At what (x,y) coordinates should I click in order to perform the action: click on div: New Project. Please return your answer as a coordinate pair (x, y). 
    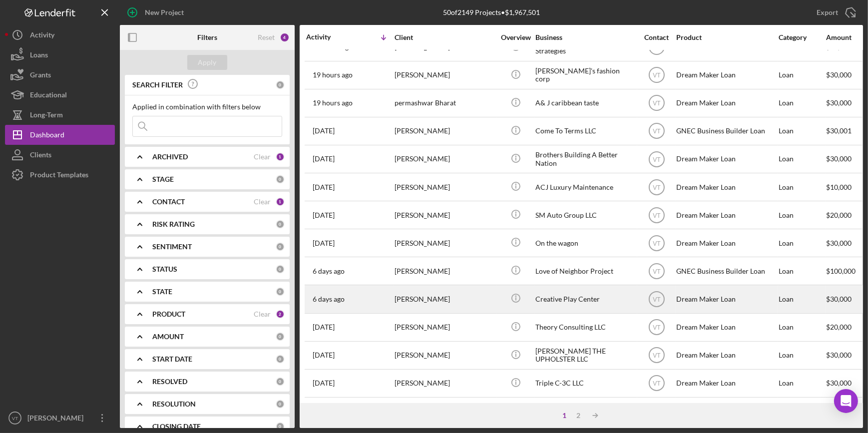
    Looking at the image, I should click on (164, 12).